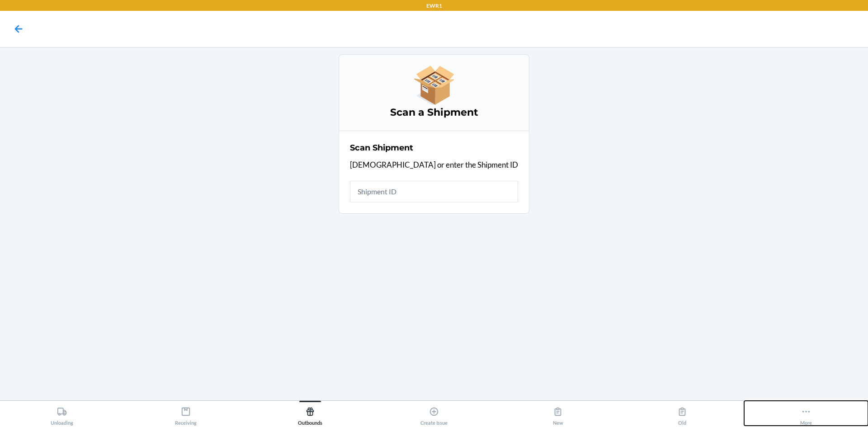  Describe the element at coordinates (186, 413) in the screenshot. I see `button: Receiving` at that location.